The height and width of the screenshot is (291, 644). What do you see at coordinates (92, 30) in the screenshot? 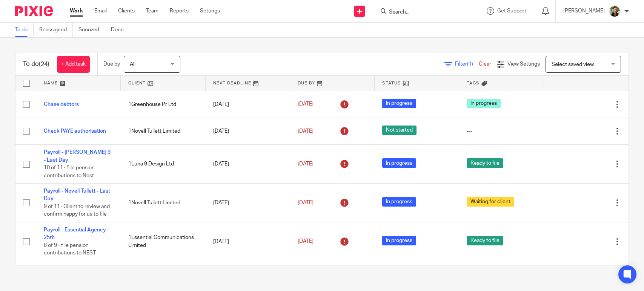
I see `a: Snoozed` at bounding box center [92, 30].